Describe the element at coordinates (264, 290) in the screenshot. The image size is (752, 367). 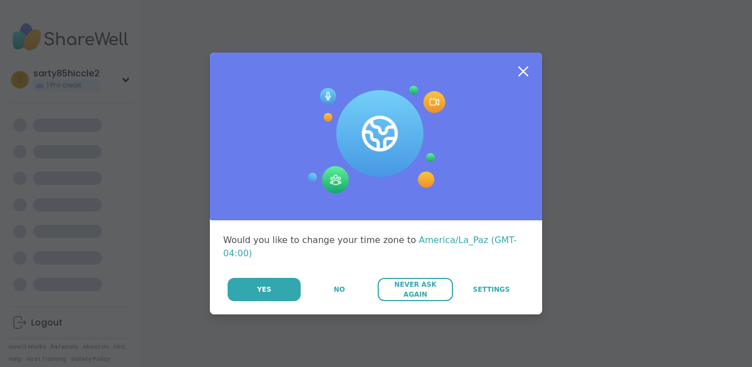
I see `span: Yes` at that location.